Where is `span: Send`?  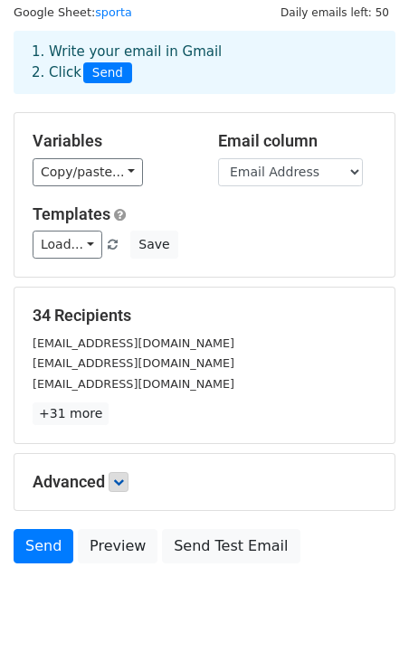 span: Send is located at coordinates (108, 73).